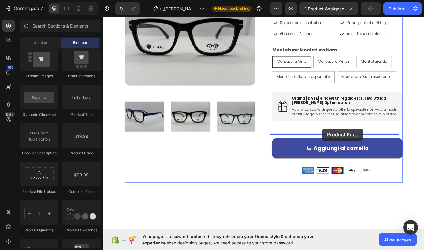 The height and width of the screenshot is (250, 424). What do you see at coordinates (398, 240) in the screenshot?
I see `button: Allow access` at bounding box center [398, 240].